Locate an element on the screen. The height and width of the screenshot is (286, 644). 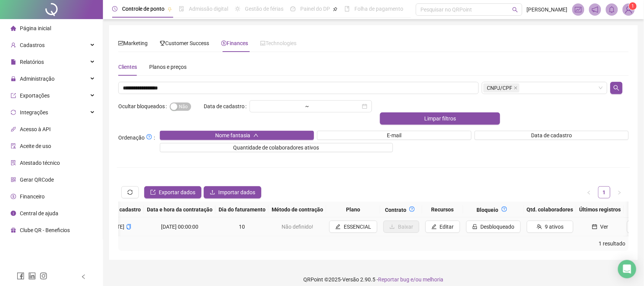
span: Versão is located at coordinates (351, 279).